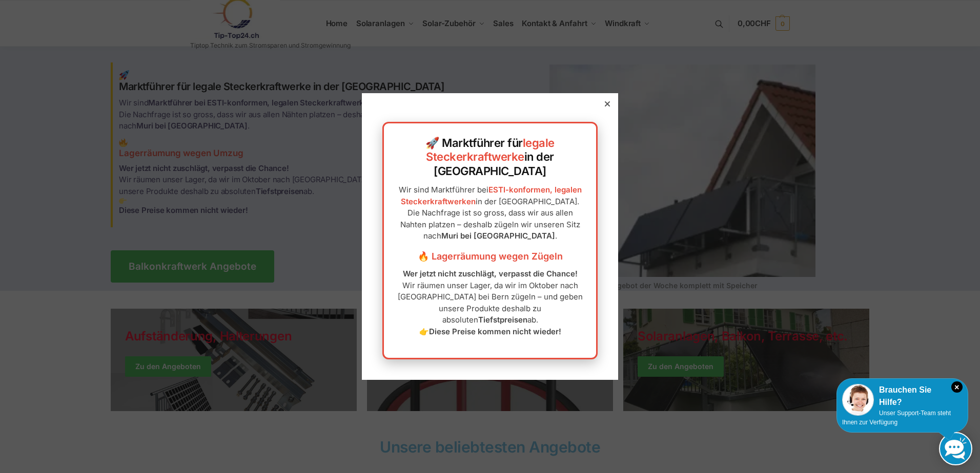 This screenshot has width=980, height=473. Describe the element at coordinates (503, 320) in the screenshot. I see `strong: Tiefstpreisen` at that location.